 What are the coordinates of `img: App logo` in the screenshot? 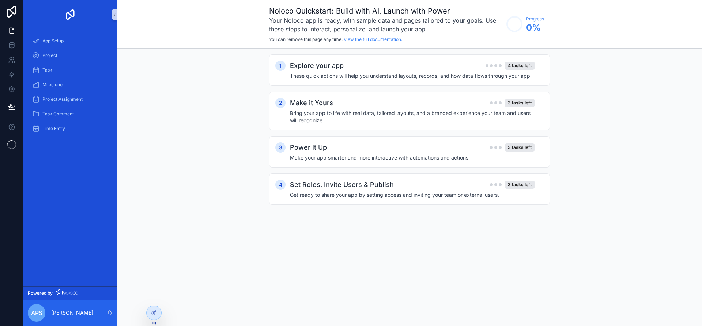 It's located at (70, 15).